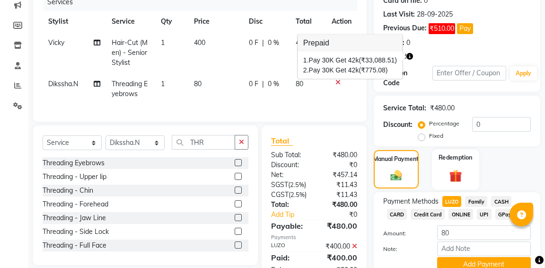  Describe the element at coordinates (73, 163) in the screenshot. I see `div: Threading Eyebrows` at that location.